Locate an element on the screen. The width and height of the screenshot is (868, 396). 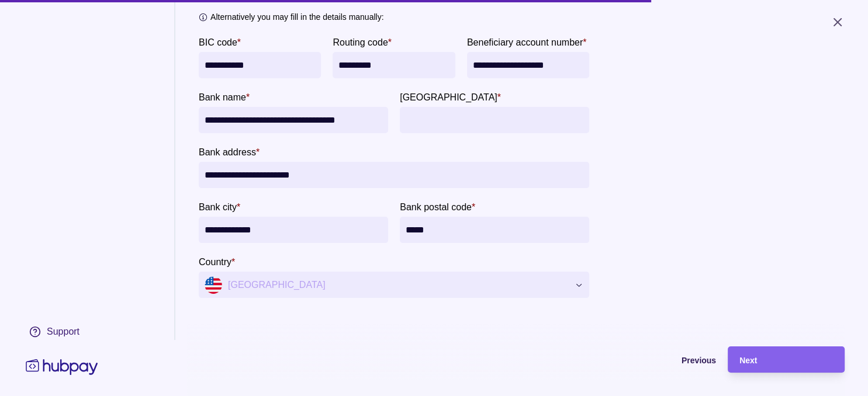
label: Bank name is located at coordinates (224, 97).